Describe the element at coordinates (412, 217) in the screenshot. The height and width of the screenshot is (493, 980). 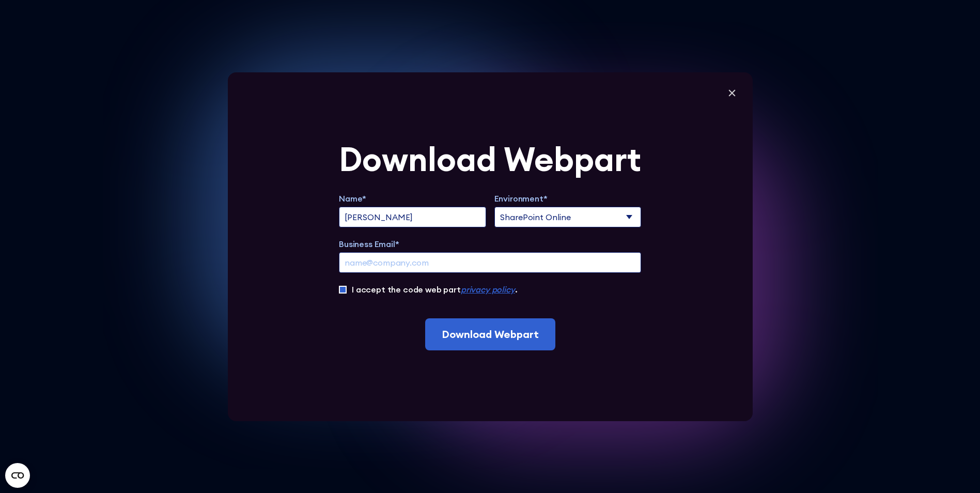
I see `input: full name` at that location.